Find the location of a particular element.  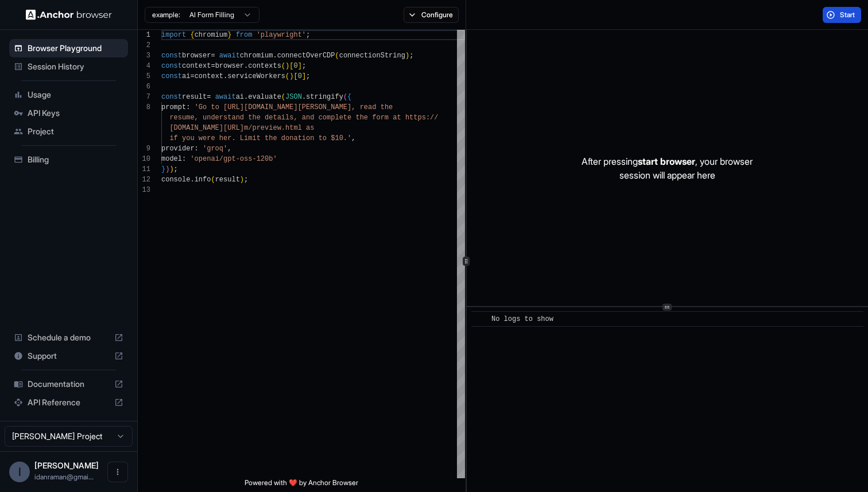

div: Session History is located at coordinates (68, 67).